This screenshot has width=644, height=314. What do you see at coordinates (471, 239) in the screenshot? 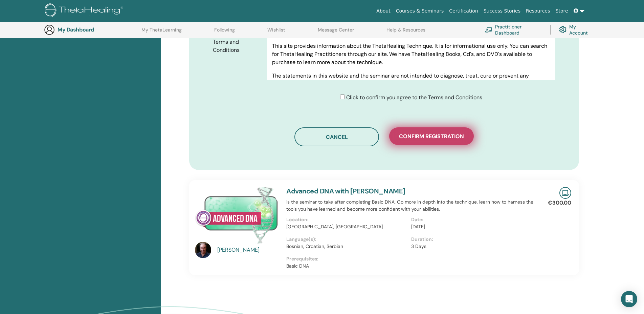
I see `p: Duration:` at bounding box center [471, 239].